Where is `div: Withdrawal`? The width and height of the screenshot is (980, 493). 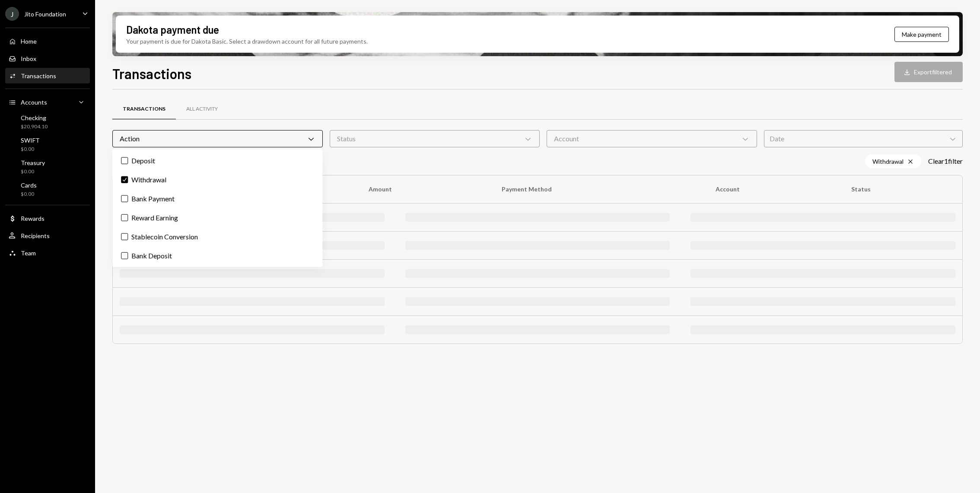
div: Withdrawal is located at coordinates (894, 161).